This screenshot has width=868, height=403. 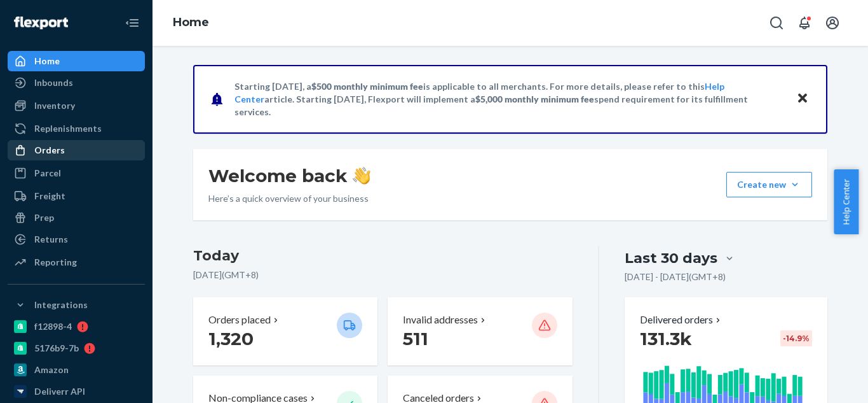 I want to click on button: Close Navigation, so click(x=132, y=23).